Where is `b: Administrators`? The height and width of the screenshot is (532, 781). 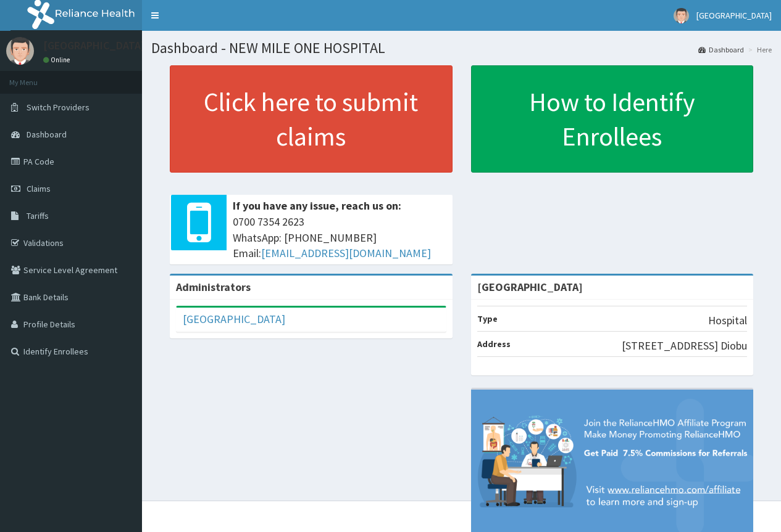 b: Administrators is located at coordinates (213, 287).